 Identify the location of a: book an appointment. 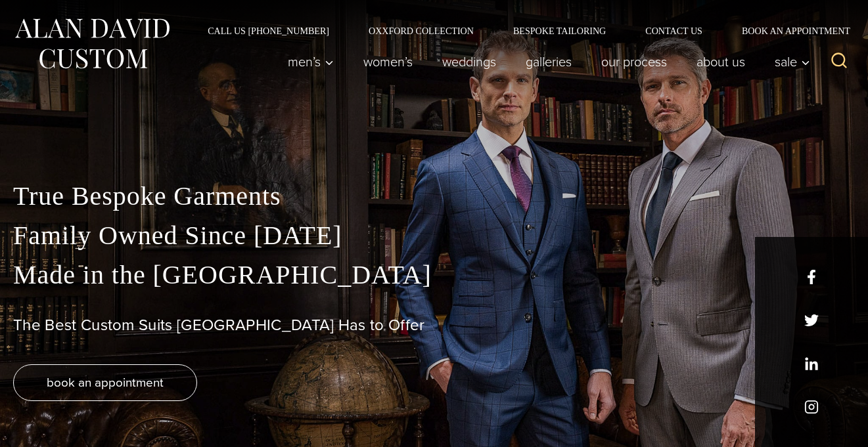
(105, 383).